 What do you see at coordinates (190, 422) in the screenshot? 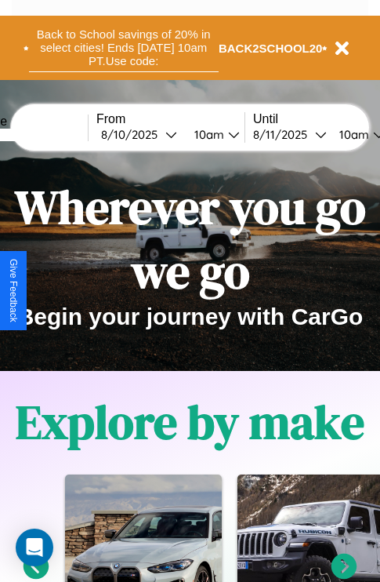
I see `h1: Explore by make` at bounding box center [190, 422].